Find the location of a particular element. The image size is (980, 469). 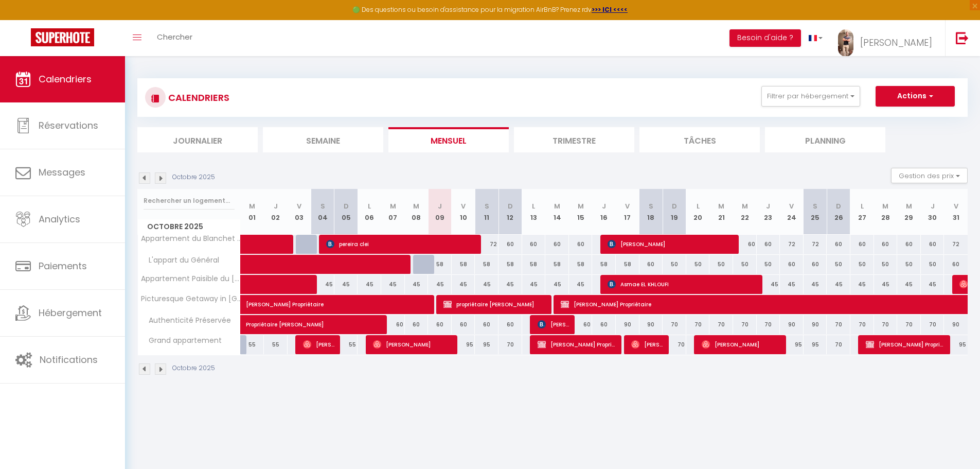

th: 18 is located at coordinates (651, 212).